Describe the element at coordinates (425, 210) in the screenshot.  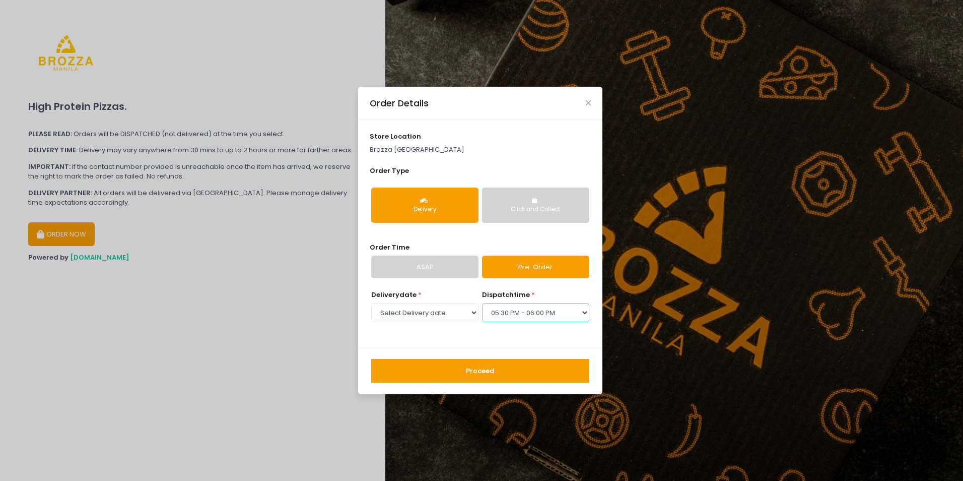
I see `div: Delivery` at that location.